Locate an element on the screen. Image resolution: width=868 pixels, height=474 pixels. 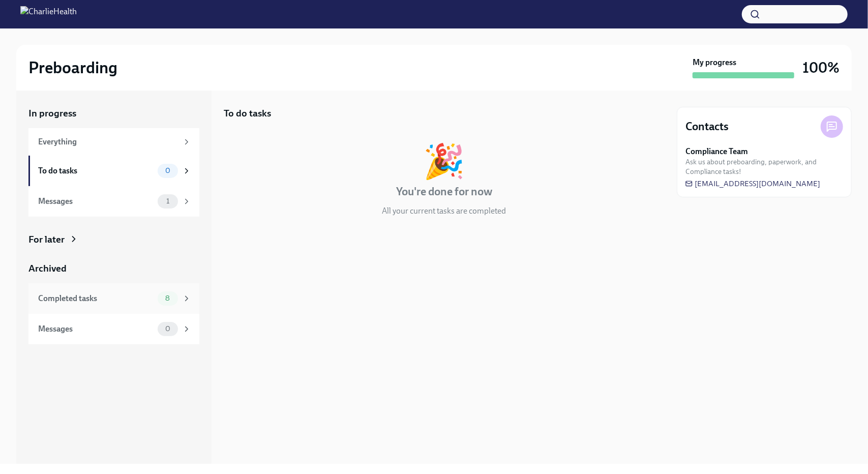
span: 8 is located at coordinates (168, 298).